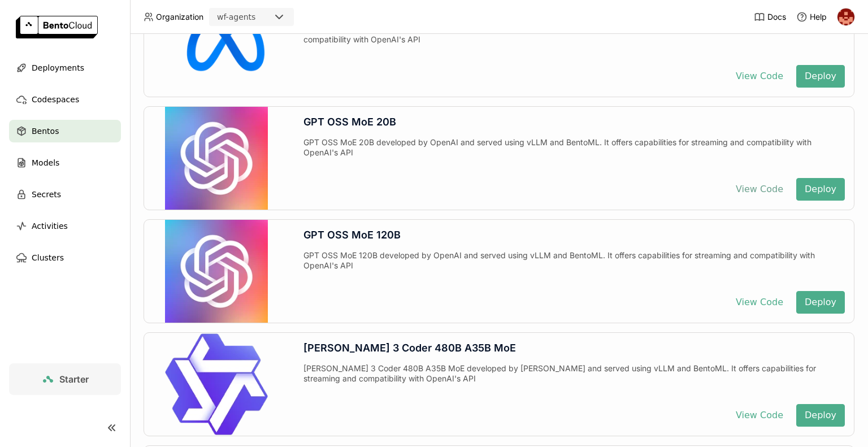 Image resolution: width=868 pixels, height=447 pixels. Describe the element at coordinates (257, 17) in the screenshot. I see `input: Selected wf-agents.` at that location.